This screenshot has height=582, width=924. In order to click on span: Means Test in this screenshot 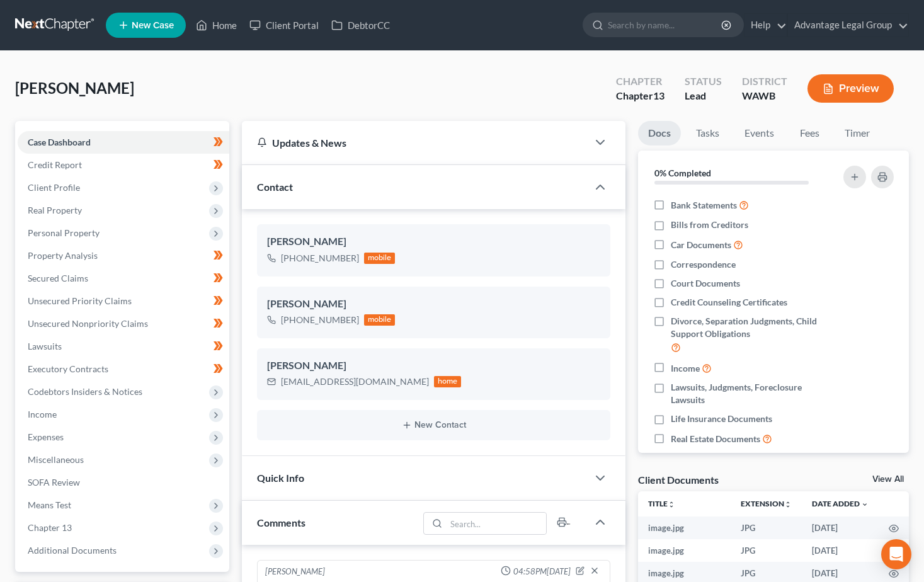, I will do `click(49, 504)`.